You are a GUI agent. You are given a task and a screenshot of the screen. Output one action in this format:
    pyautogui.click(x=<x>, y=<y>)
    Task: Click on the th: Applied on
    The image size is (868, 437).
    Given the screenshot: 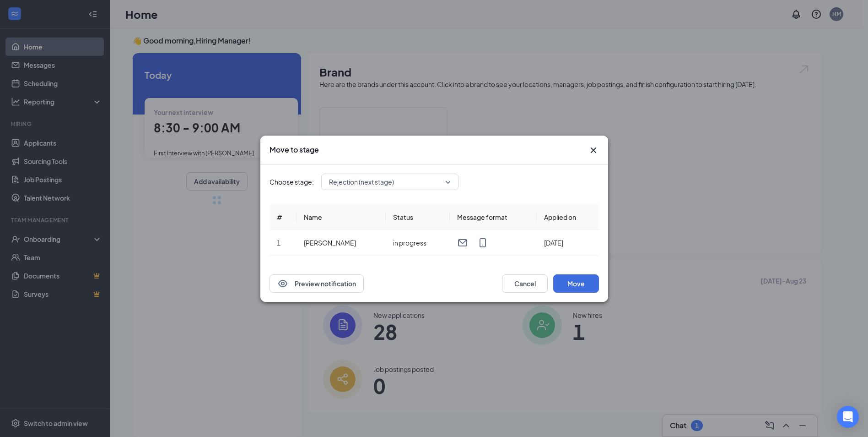 What is the action you would take?
    pyautogui.click(x=567, y=217)
    